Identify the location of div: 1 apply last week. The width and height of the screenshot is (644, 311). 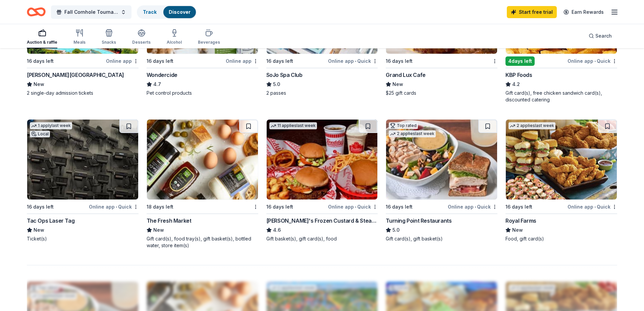
(51, 126).